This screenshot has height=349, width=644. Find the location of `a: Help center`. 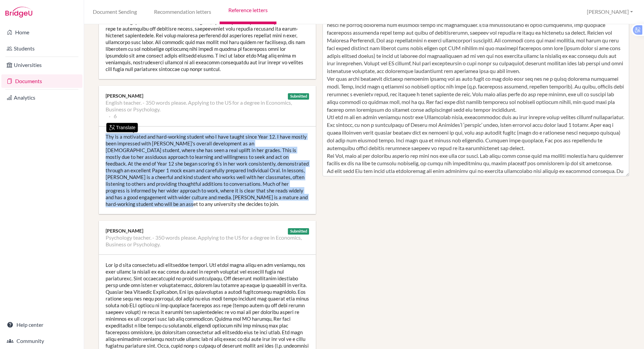

a: Help center is located at coordinates (41, 325).